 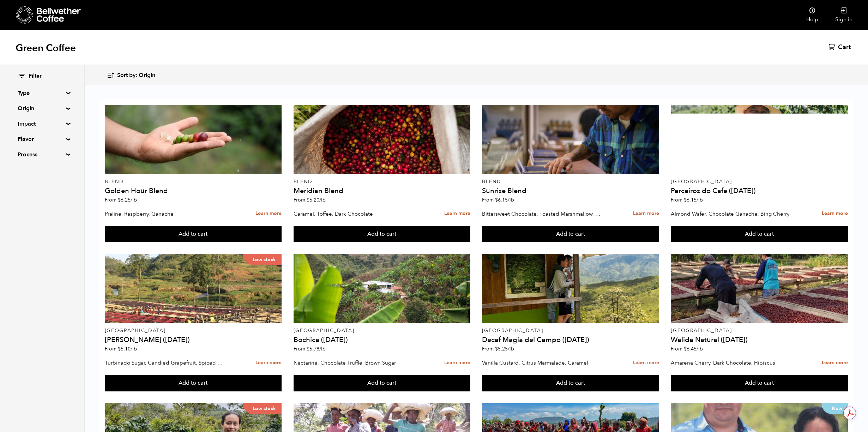 I want to click on span: Filter, so click(x=35, y=76).